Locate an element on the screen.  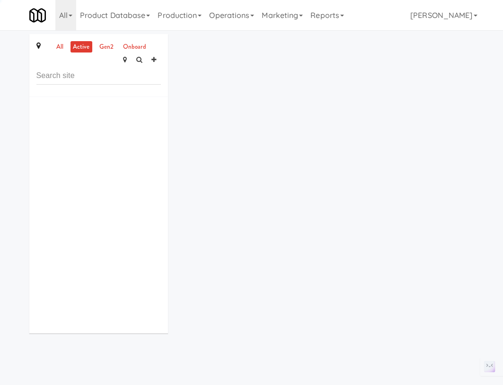
a: gen2 is located at coordinates (106, 47).